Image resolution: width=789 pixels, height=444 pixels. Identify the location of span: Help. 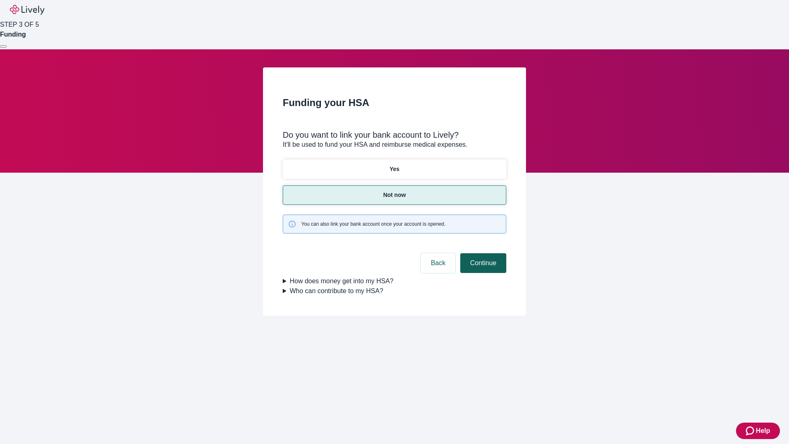
(763, 431).